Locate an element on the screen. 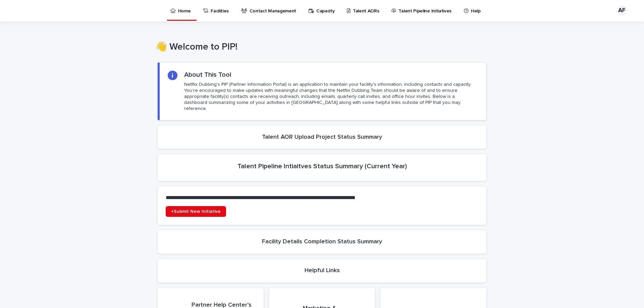  h2: Facility Details Completion Status Summary is located at coordinates (322, 242).